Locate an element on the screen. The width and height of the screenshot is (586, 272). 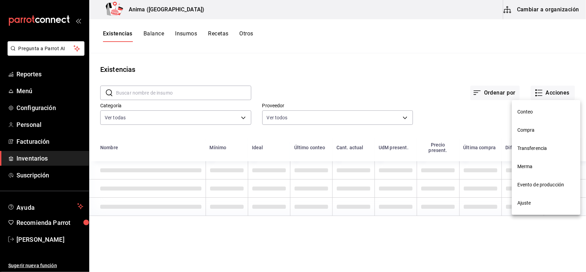
span: Merma is located at coordinates (547, 166).